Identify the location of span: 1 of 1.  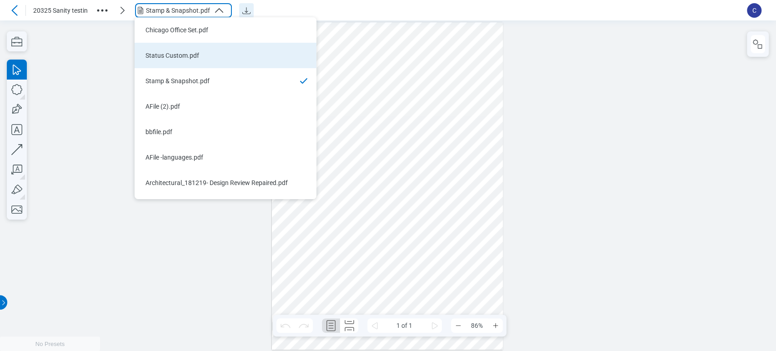
(405, 326).